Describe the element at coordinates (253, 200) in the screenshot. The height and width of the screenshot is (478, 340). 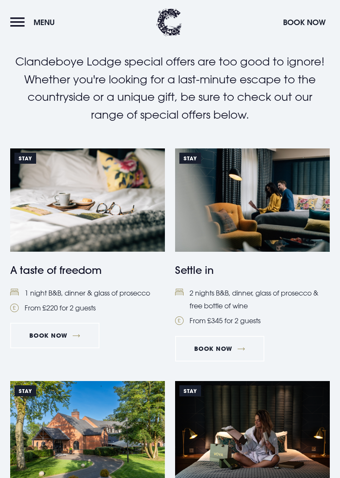
I see `img: https://clandeboyelodge.s3-assets.com/offer-thumbnails/Settle-In-464x309.jpg` at that location.